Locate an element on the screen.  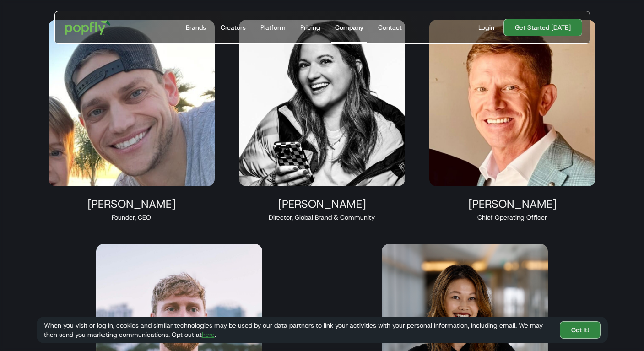
div: Pricing is located at coordinates (310, 27).